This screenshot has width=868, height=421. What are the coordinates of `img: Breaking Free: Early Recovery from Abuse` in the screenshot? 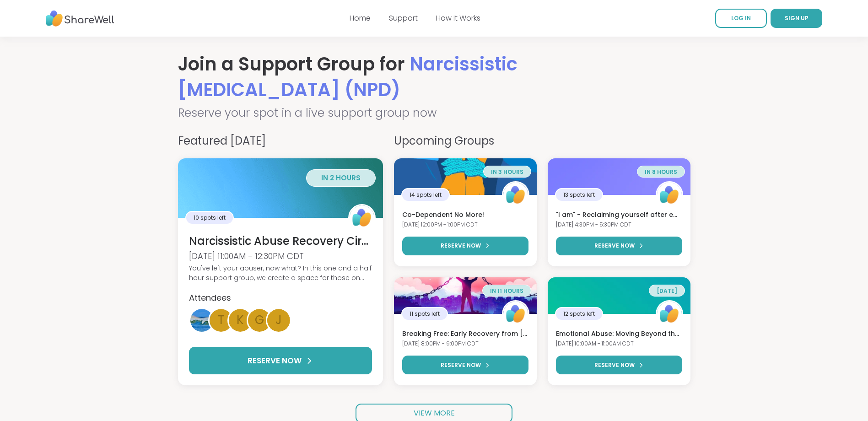 It's located at (465, 295).